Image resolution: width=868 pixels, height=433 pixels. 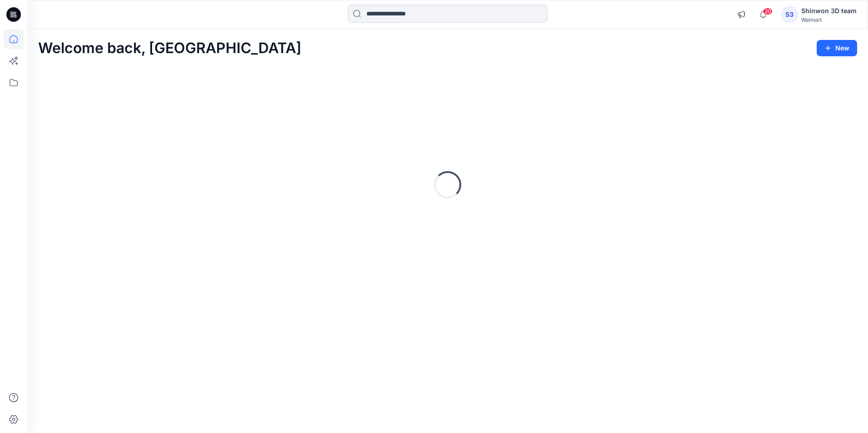 What do you see at coordinates (767, 12) in the screenshot?
I see `span: 20` at bounding box center [767, 12].